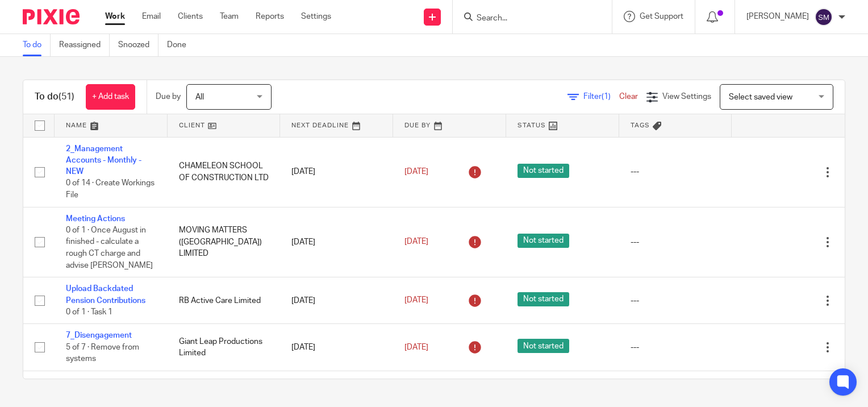 The image size is (868, 407). What do you see at coordinates (601, 97) in the screenshot?
I see `span: Filter` at bounding box center [601, 97].